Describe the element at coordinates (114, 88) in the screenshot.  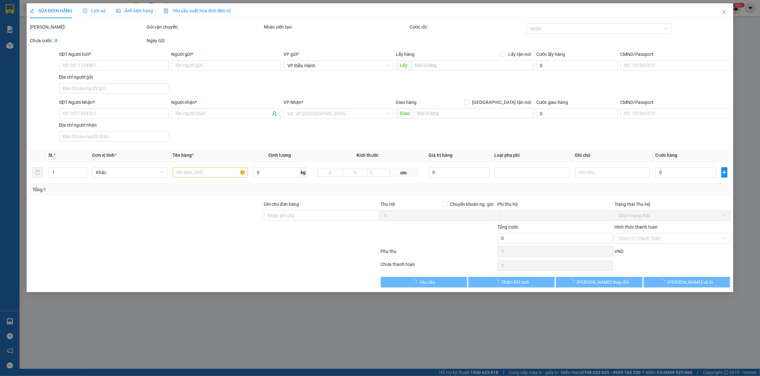
I see `input: Địa chỉ của người gửi` at that location.